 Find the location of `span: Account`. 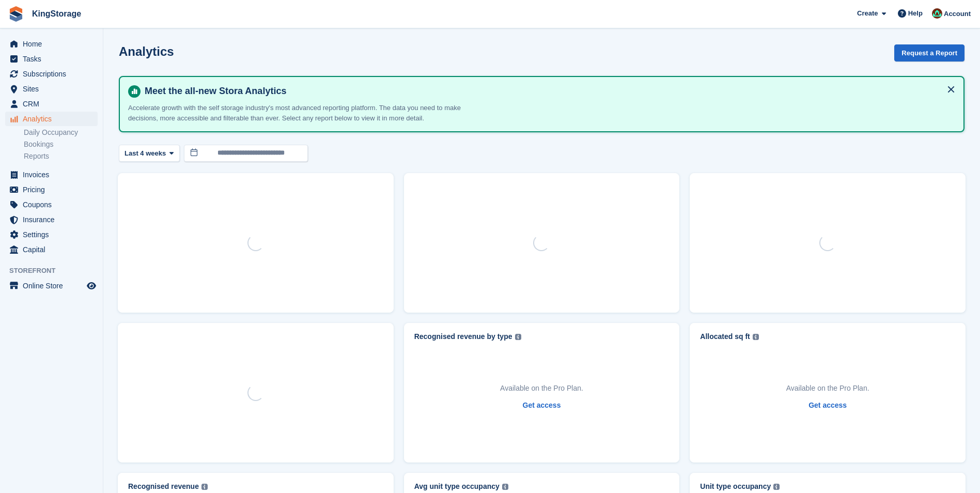

span: Account is located at coordinates (957, 14).